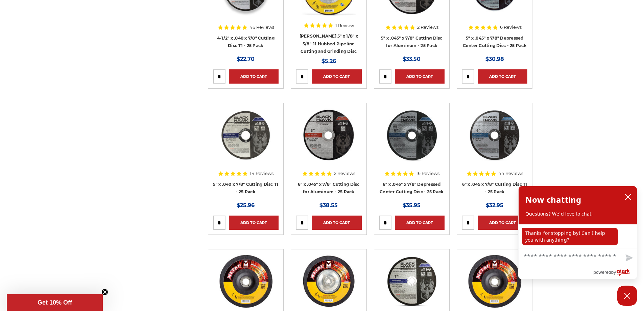 The width and height of the screenshot is (644, 311). What do you see at coordinates (246, 282) in the screenshot?
I see `img: Mercer 7" x 1/8" x 7/8 Cutting and Light Grinding Wheel` at bounding box center [246, 282].